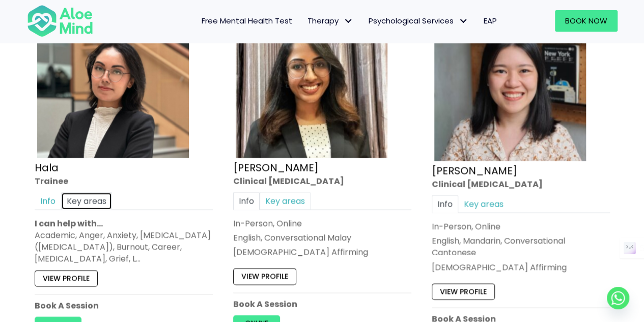 This screenshot has width=644, height=322. What do you see at coordinates (490, 21) in the screenshot?
I see `span: EAP` at bounding box center [490, 21].